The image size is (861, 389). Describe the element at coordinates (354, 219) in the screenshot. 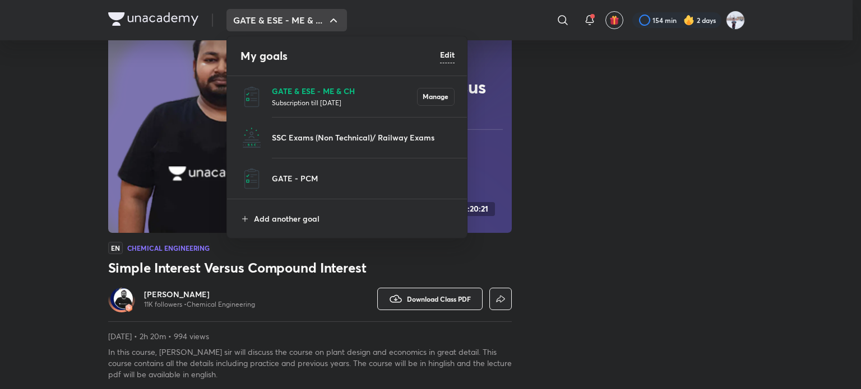

I see `p: Add another goal` at that location.